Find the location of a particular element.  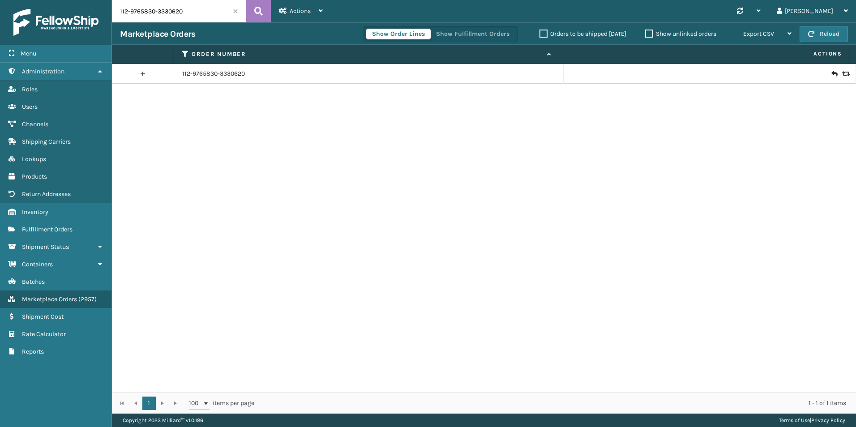

span: items per page is located at coordinates (222, 403).